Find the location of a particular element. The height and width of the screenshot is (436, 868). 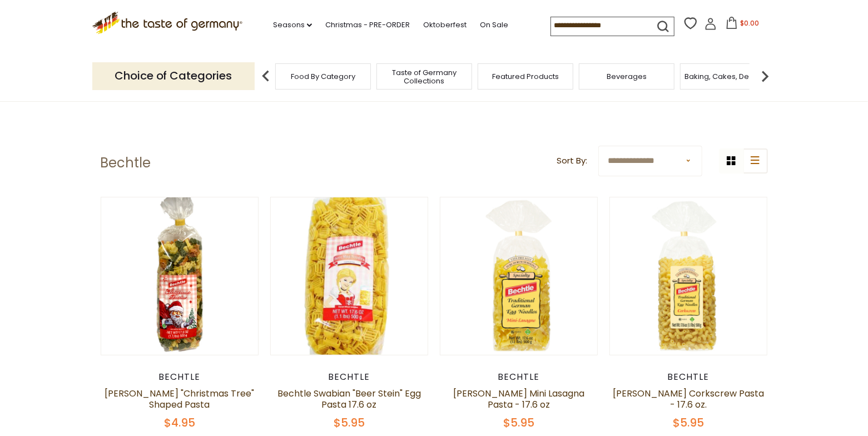

a: Baking, Cakes, Desserts is located at coordinates (728, 76).